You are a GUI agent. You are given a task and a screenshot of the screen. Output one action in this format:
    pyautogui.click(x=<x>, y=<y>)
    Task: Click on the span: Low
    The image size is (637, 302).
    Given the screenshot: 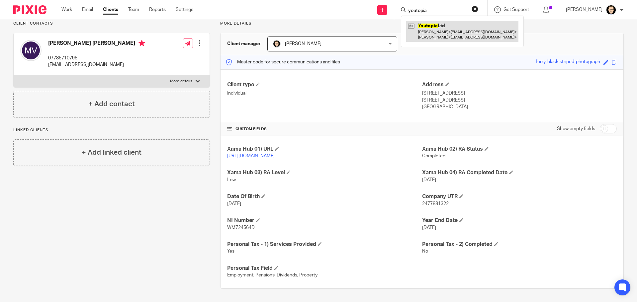 What is the action you would take?
    pyautogui.click(x=231, y=180)
    